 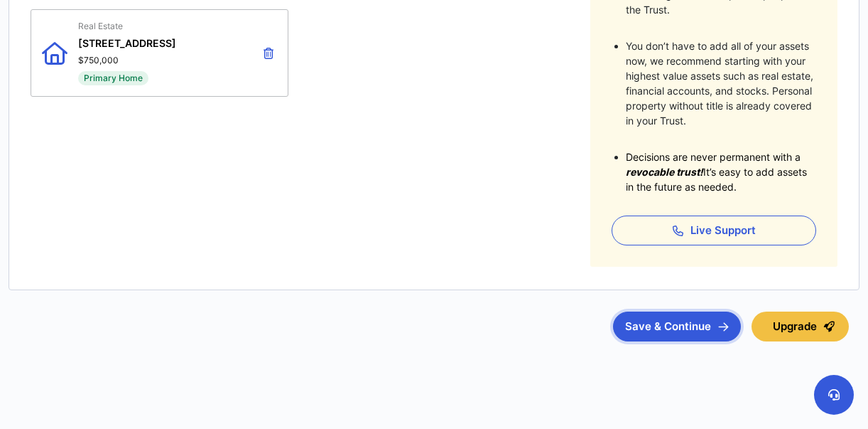 What do you see at coordinates (127, 60) in the screenshot?
I see `span: $750,000` at bounding box center [127, 60].